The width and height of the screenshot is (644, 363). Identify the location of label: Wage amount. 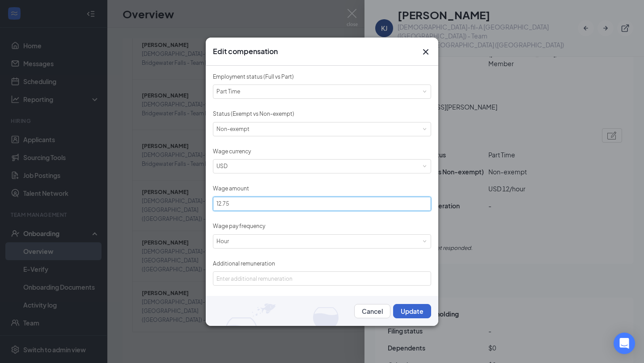
(231, 188).